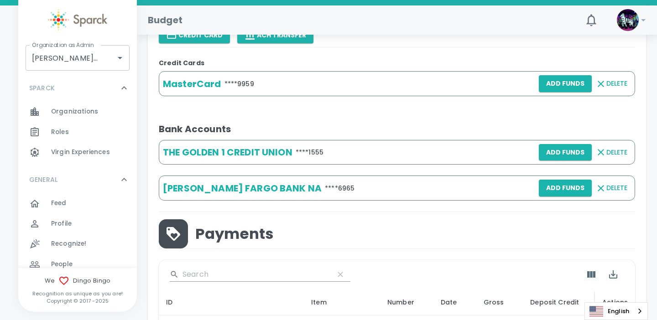  I want to click on p: Recognition as unique as you are!, so click(78, 294).